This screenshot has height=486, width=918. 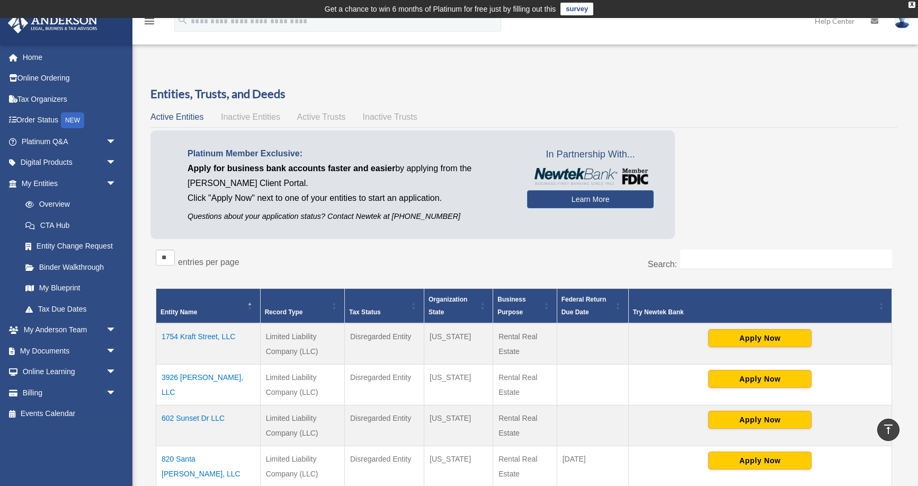 What do you see at coordinates (70, 372) in the screenshot?
I see `a: Online Learningarrow_drop_down` at bounding box center [70, 372].